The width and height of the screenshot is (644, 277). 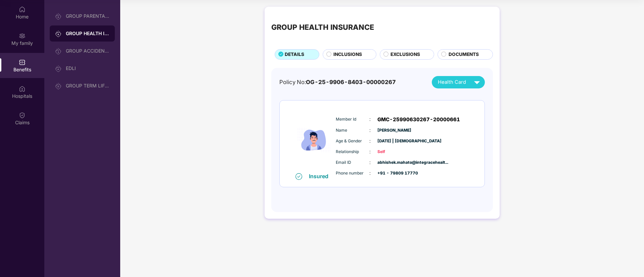 What do you see at coordinates (353, 141) in the screenshot?
I see `span: Age & Gender` at bounding box center [353, 141].